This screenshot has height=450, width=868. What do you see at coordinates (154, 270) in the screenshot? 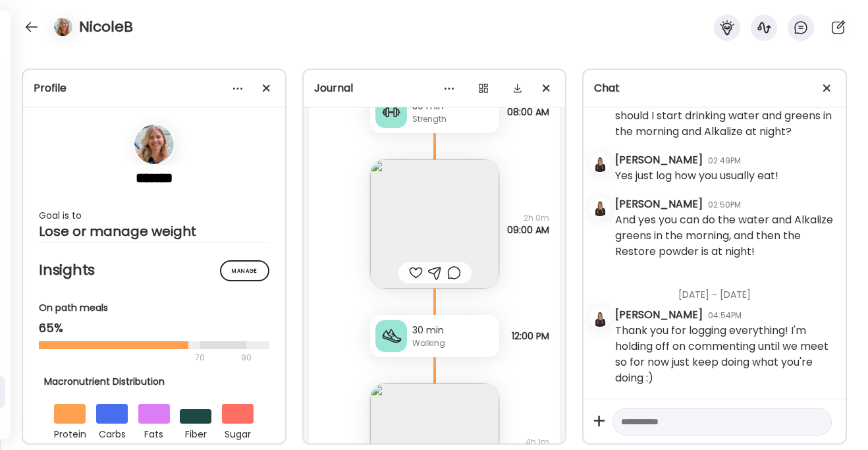
I see `h2: Insights` at bounding box center [154, 270].